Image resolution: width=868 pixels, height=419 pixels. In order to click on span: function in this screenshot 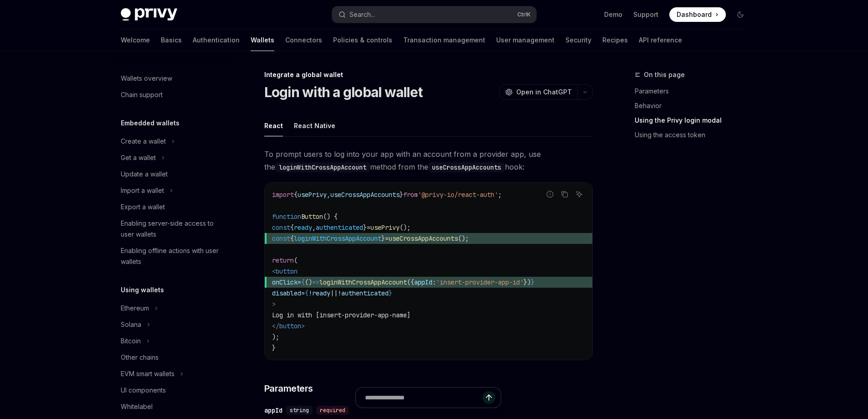, I will do `click(286, 216)`.